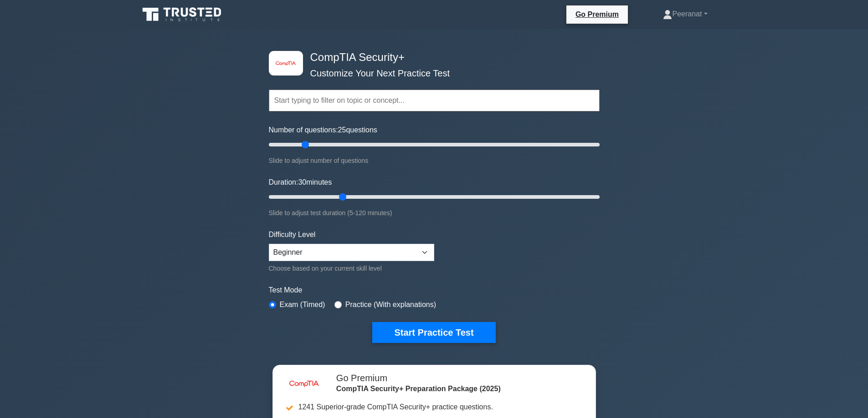 The image size is (868, 418). What do you see at coordinates (300, 183) in the screenshot?
I see `label: Duration: minutes` at bounding box center [300, 183].